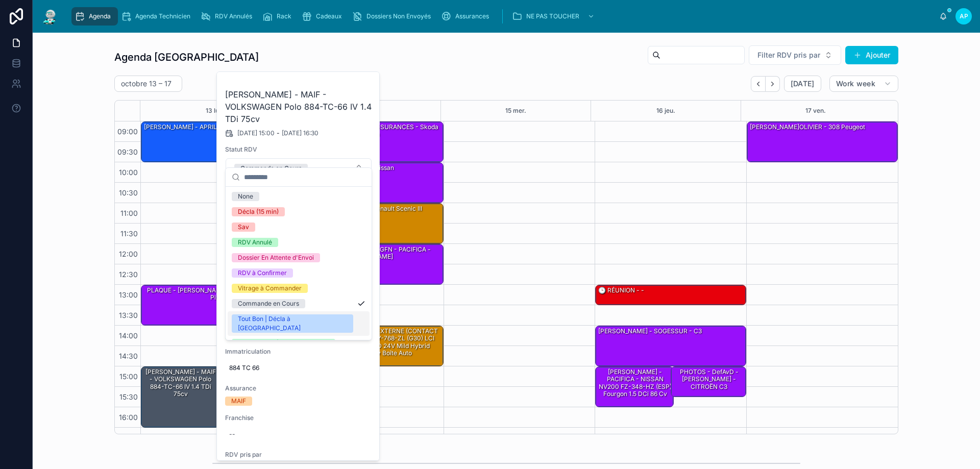 This screenshot has height=469, width=980. Describe the element at coordinates (467, 16) in the screenshot. I see `a: Assurances` at that location.